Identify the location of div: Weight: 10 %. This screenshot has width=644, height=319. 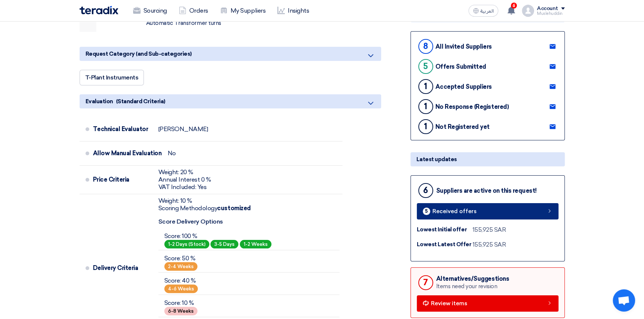
(249, 201).